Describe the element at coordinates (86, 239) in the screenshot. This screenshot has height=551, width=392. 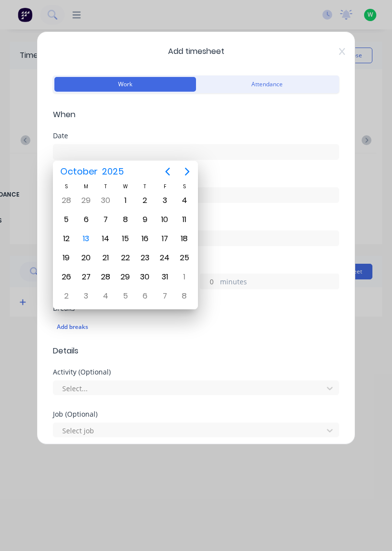
I see `div: Today, Monday, October 13, 2025` at that location.